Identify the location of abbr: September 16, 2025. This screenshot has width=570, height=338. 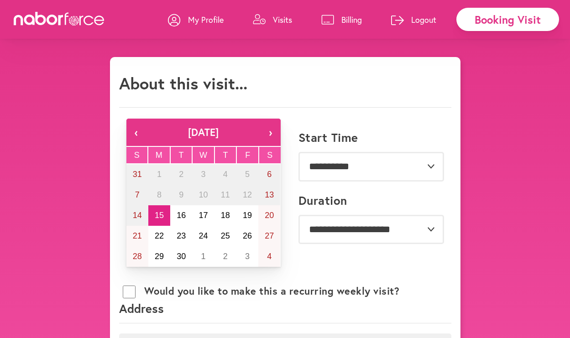
(181, 216).